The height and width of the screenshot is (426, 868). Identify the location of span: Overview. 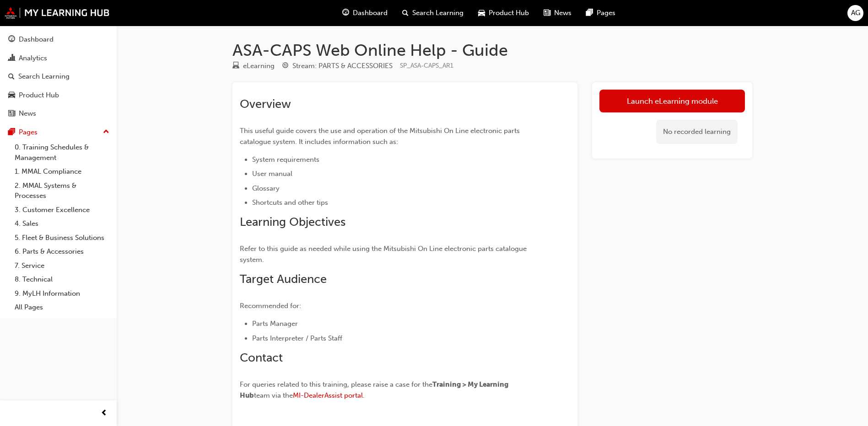
(265, 104).